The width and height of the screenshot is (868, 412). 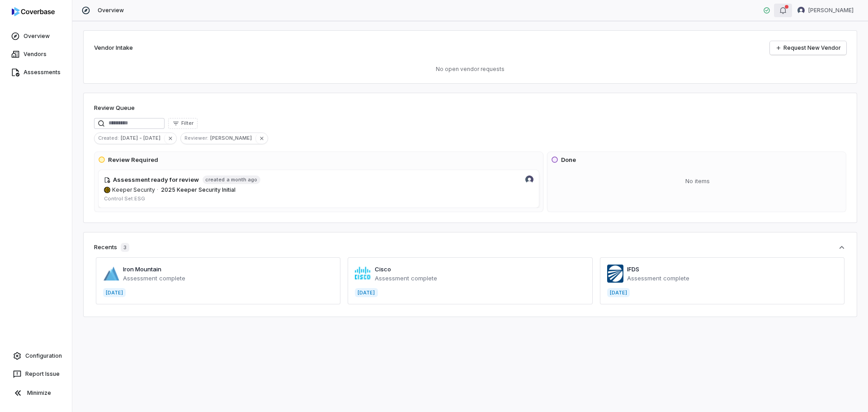 What do you see at coordinates (156, 180) in the screenshot?
I see `h4: Assessment ready for review` at bounding box center [156, 180].